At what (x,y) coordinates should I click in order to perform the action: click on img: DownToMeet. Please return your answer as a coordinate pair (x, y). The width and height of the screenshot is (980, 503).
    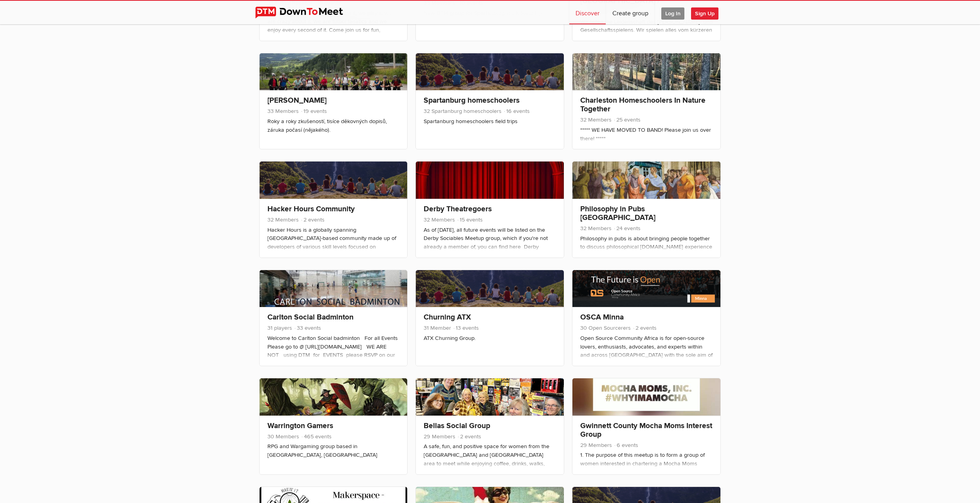
    Looking at the image, I should click on (305, 13).